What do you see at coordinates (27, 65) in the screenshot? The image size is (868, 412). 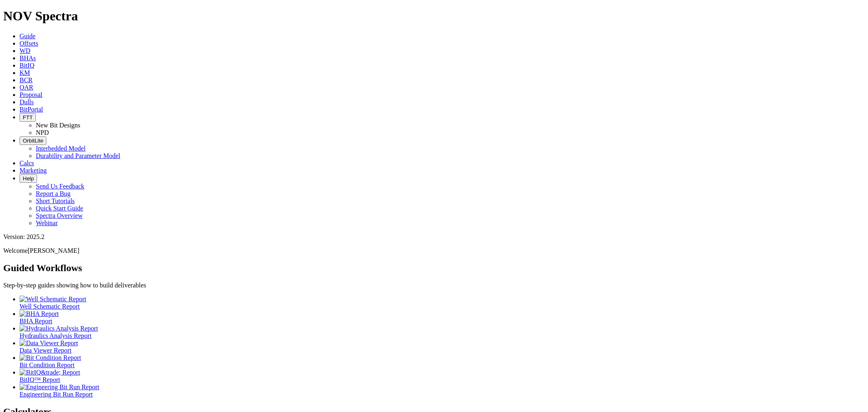 I see `span: BitIQ` at bounding box center [27, 65].